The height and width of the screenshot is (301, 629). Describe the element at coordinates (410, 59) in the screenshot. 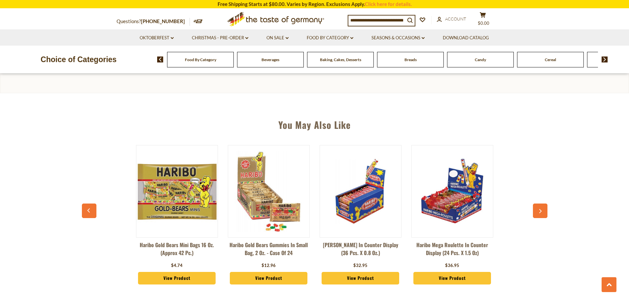

I see `span: Breads` at that location.